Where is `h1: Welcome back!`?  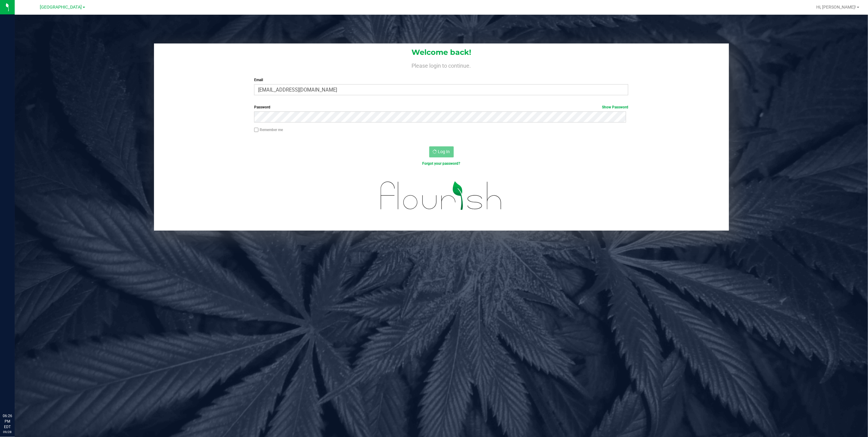
h1: Welcome back! is located at coordinates (442, 53).